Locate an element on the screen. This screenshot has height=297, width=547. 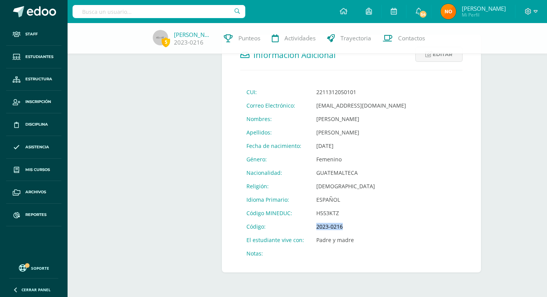
a: Editar is located at coordinates (439, 54).